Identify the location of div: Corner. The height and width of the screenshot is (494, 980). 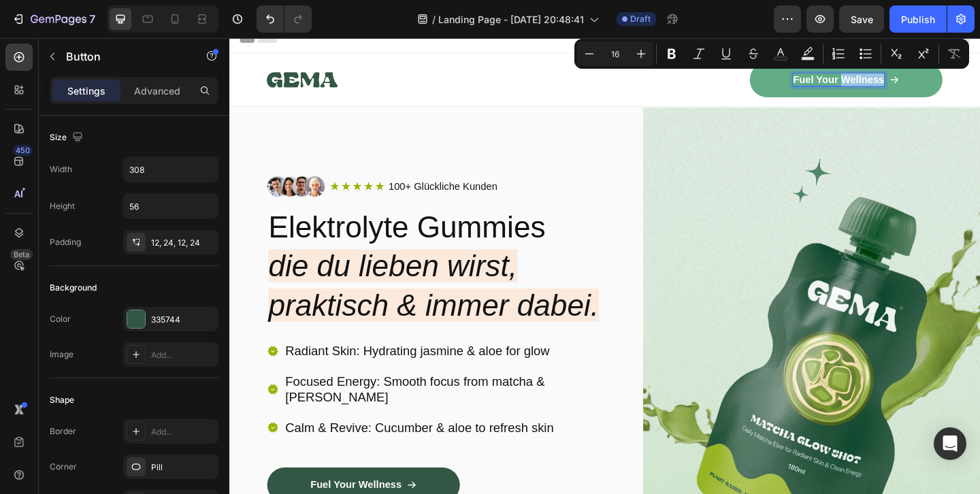
(63, 466).